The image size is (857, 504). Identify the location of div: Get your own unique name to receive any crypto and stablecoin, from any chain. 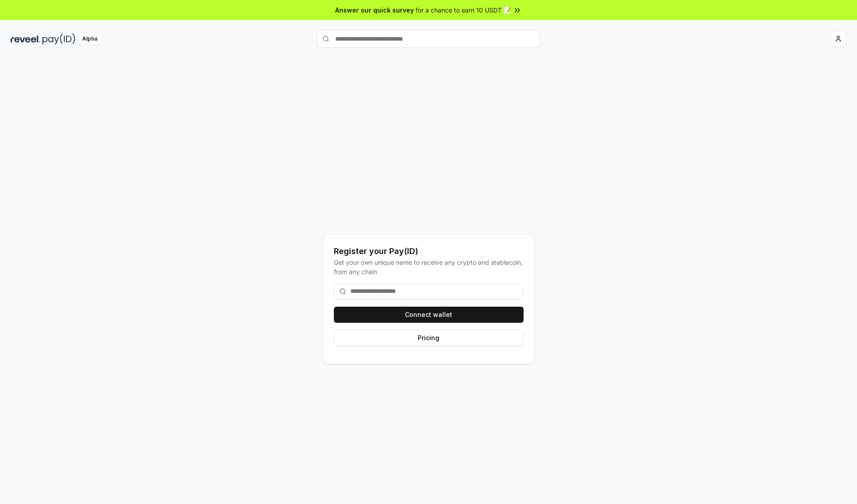
(429, 267).